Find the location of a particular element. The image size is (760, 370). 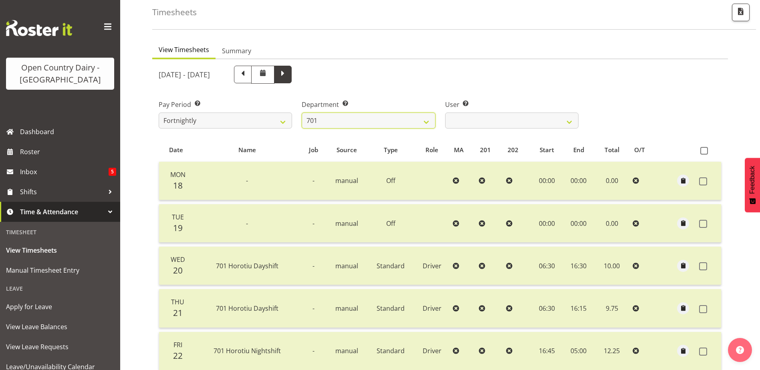

div: Date is located at coordinates (176, 150).